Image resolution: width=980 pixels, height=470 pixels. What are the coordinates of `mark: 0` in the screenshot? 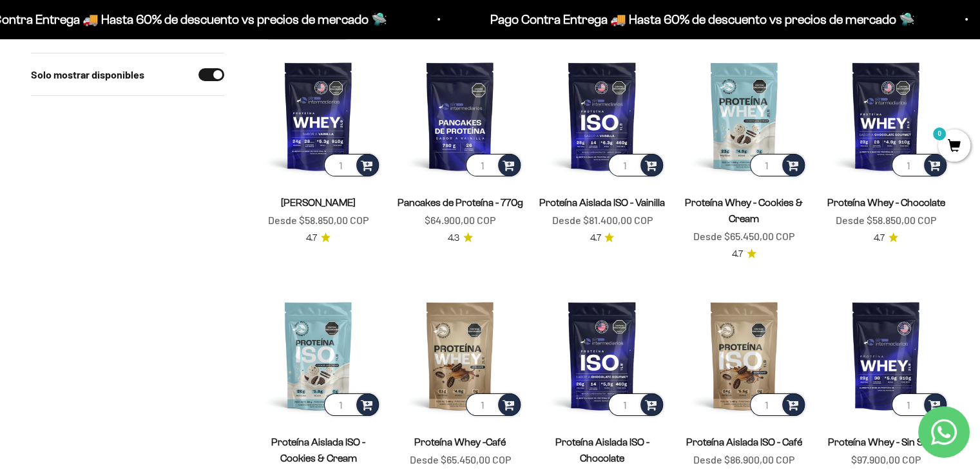 It's located at (939, 134).